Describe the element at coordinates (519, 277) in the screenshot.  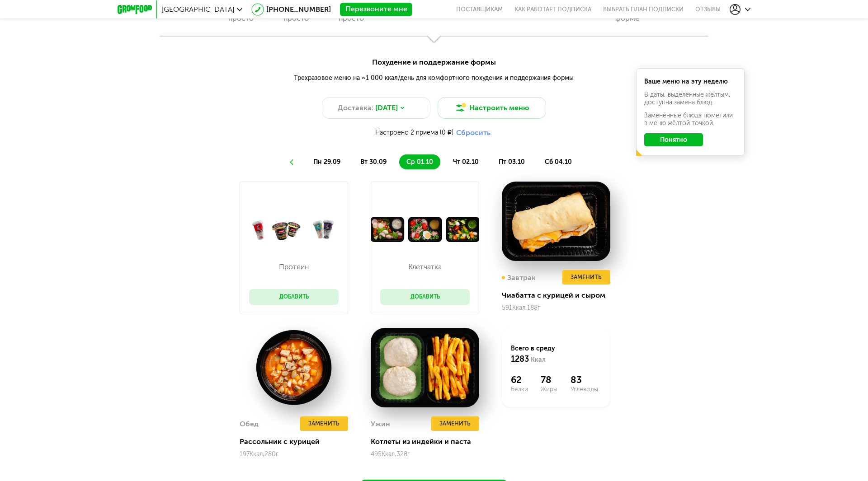
I see `h3: Завтрак` at that location.